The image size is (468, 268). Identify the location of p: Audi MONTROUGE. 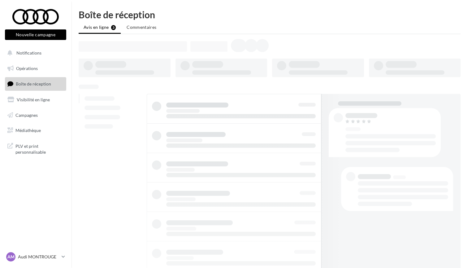
(38, 257).